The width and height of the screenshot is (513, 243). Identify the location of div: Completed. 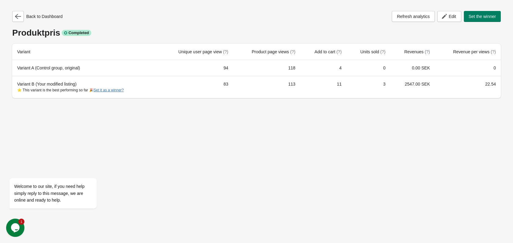
(76, 33).